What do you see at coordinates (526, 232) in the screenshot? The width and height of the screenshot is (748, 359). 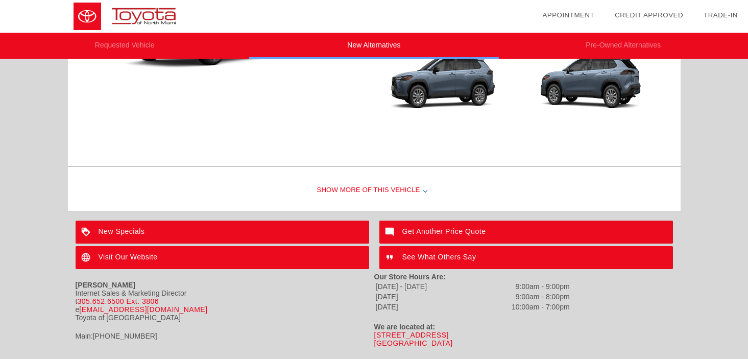 I see `div: Get Another Price Quote` at bounding box center [526, 232].